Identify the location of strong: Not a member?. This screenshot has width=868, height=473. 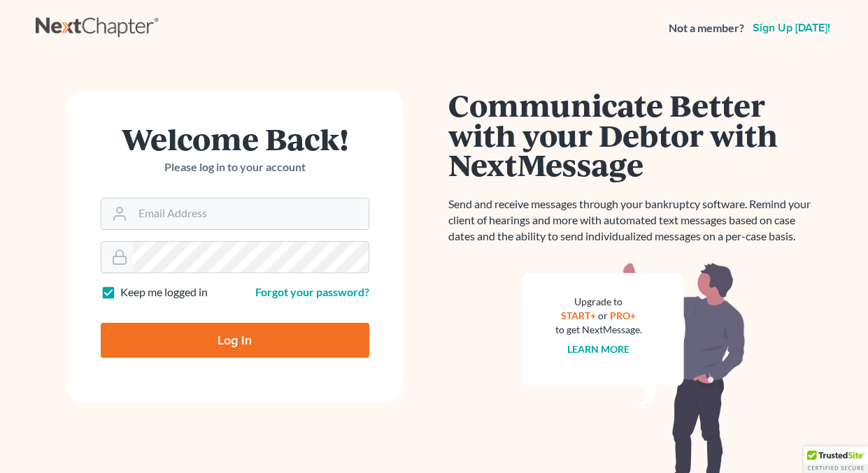
(706, 28).